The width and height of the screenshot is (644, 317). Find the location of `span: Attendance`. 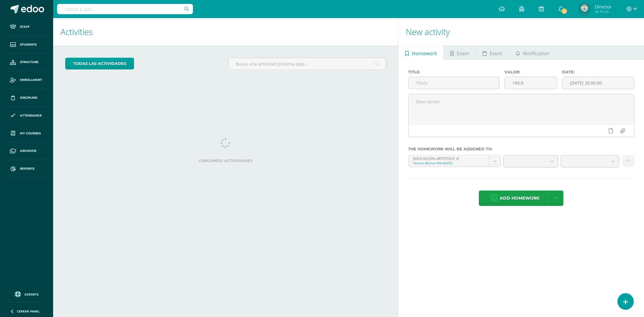

span: Attendance is located at coordinates (30, 116).